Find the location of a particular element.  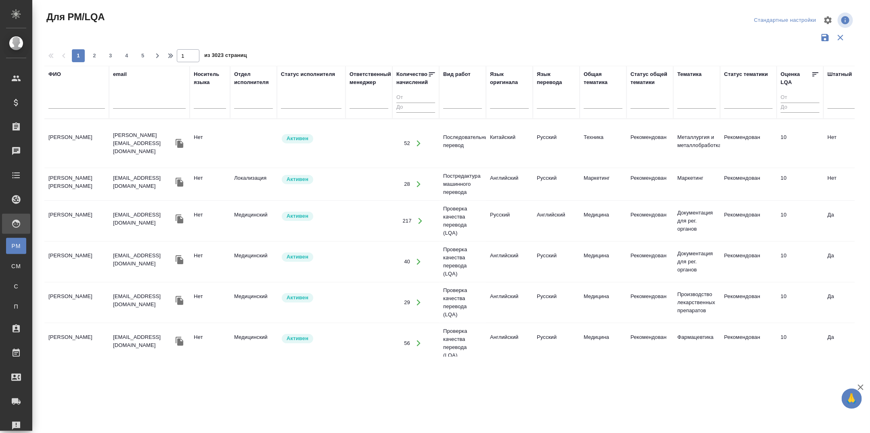

span: Посмотреть информацию is located at coordinates (846, 20).